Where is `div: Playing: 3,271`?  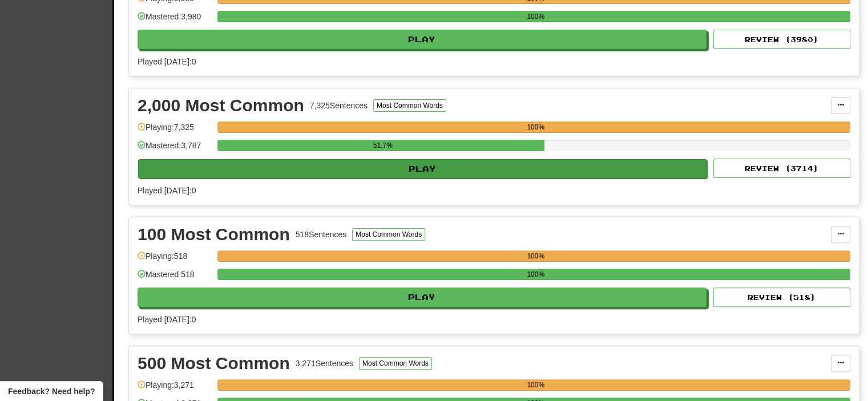 div: Playing: 3,271 is located at coordinates (175, 388).